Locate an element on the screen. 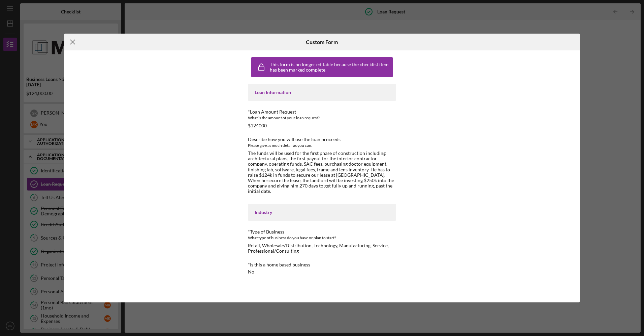  div: *Is this a home based business is located at coordinates (322, 265).